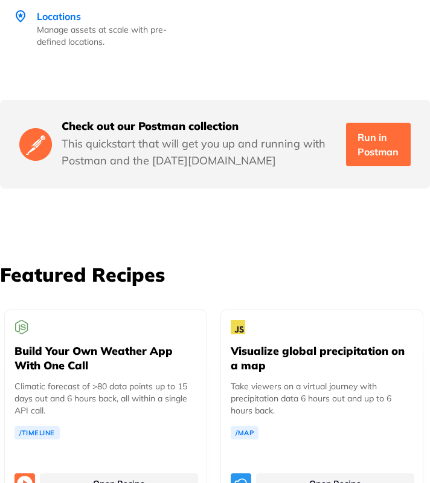 The image size is (430, 483). What do you see at coordinates (115, 36) in the screenshot?
I see `p: Manage assets at scale with pre-defined locations.` at bounding box center [115, 36].